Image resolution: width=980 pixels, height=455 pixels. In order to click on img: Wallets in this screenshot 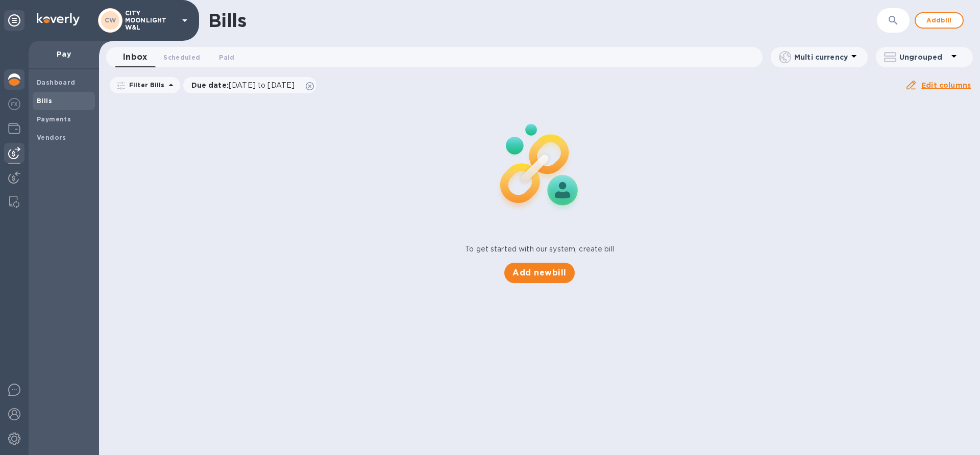, I will do `click(15, 129)`.